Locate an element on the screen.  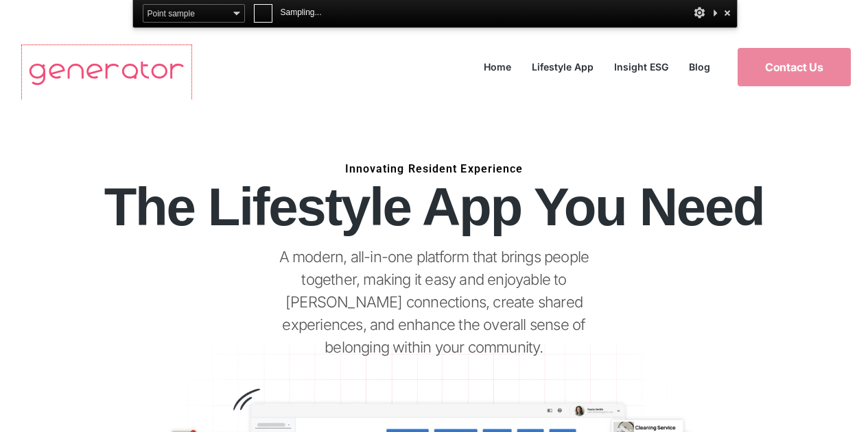
a: Contact Us is located at coordinates (794, 67).